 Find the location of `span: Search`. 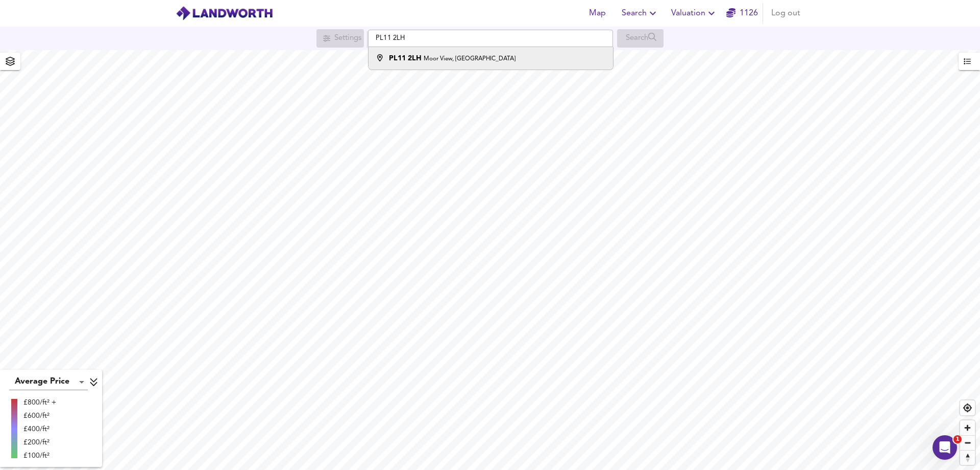

span: Search is located at coordinates (640, 13).